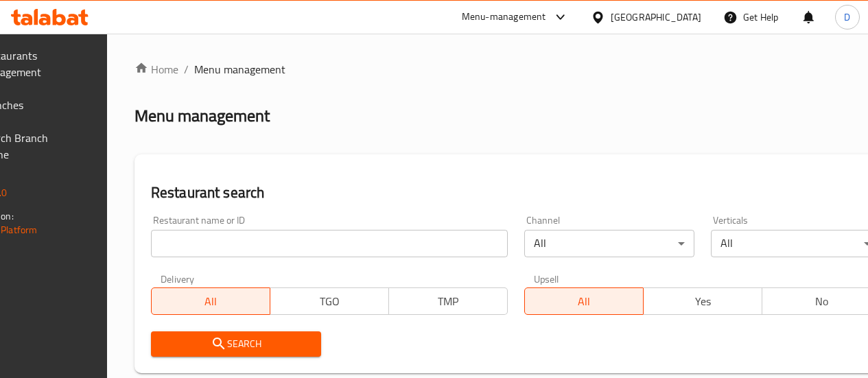  I want to click on label: Delivery, so click(178, 279).